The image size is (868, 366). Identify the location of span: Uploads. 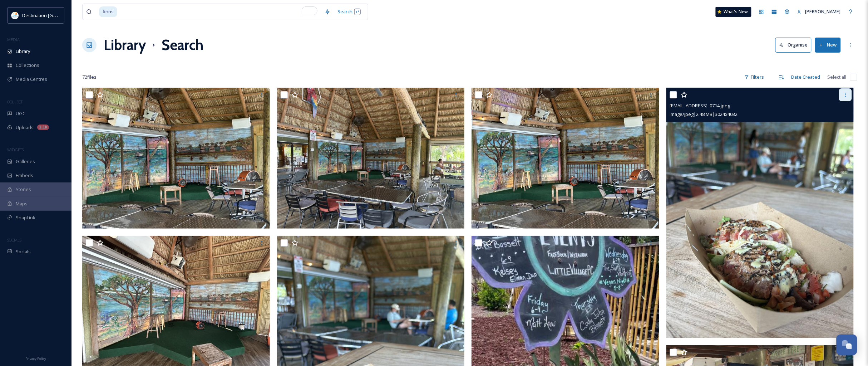
(25, 127).